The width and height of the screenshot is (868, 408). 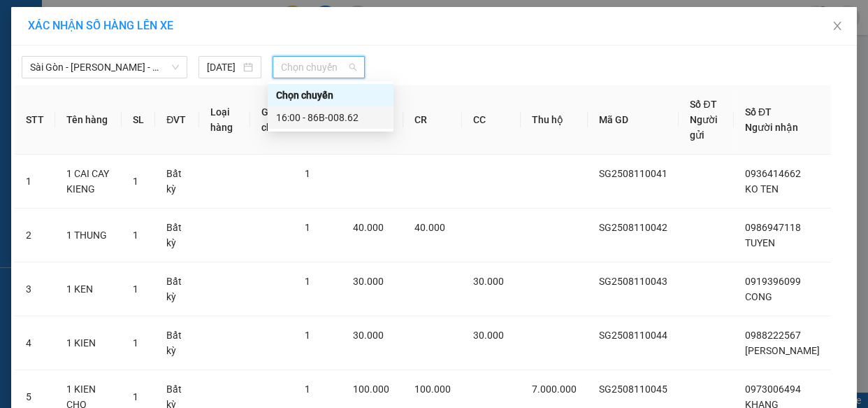 What do you see at coordinates (318, 67) in the screenshot?
I see `span: Chọn chuyến` at bounding box center [318, 67].